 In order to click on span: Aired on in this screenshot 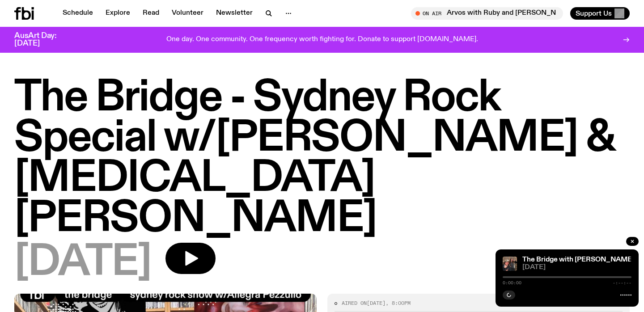, I will do `click(354, 303)`.